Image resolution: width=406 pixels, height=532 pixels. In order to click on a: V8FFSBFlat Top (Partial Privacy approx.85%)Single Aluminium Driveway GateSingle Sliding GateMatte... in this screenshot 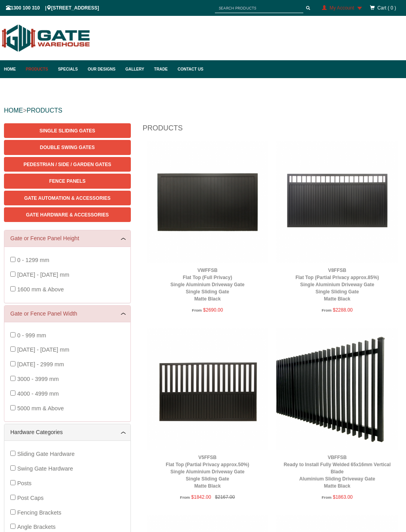, I will do `click(337, 284)`.